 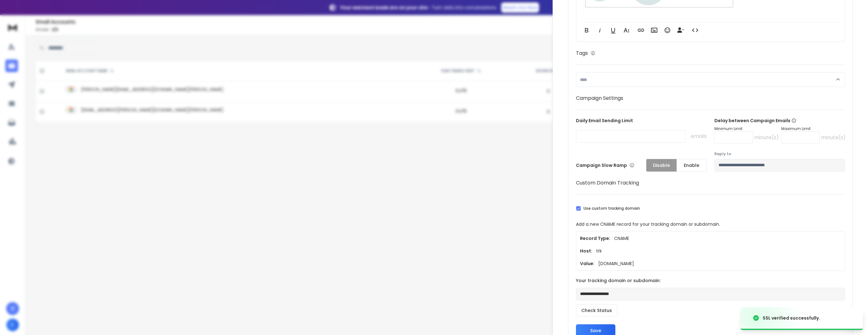 I want to click on h1: Value:, so click(x=587, y=264).